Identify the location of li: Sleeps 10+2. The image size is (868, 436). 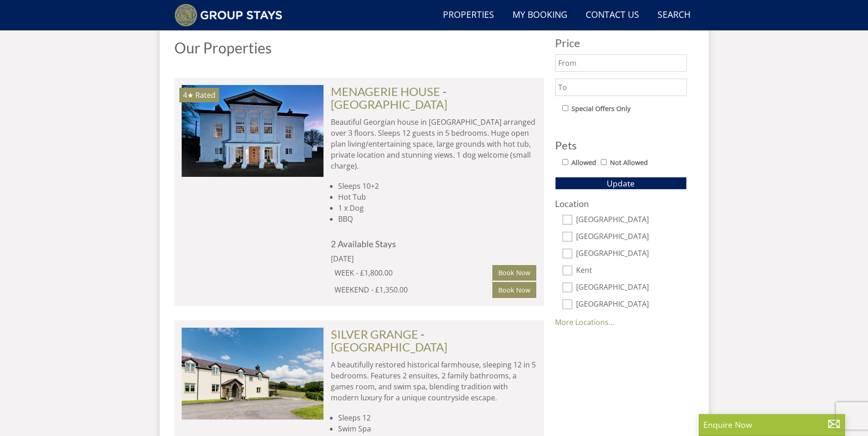
(438, 186).